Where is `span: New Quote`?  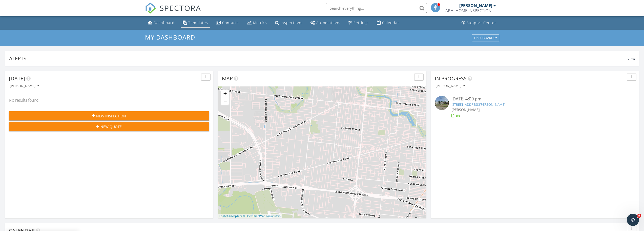
span: New Quote is located at coordinates (111, 127).